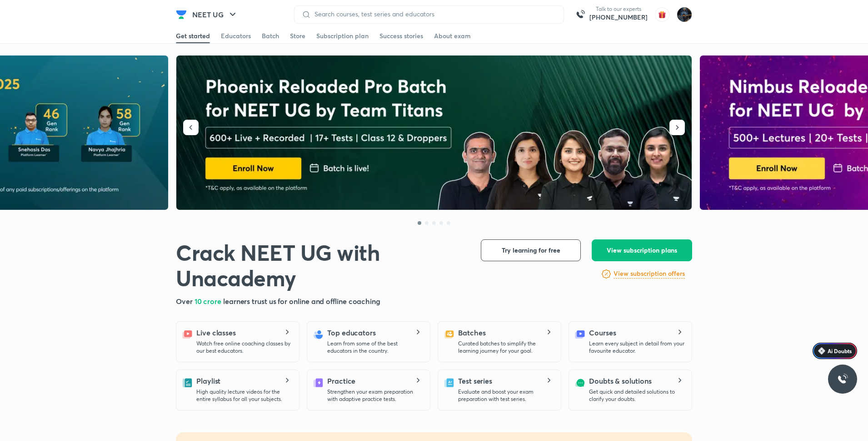 The image size is (868, 441). What do you see at coordinates (637, 396) in the screenshot?
I see `p: Get quick and detailed solutions to clarify your doubts.` at bounding box center [637, 396].